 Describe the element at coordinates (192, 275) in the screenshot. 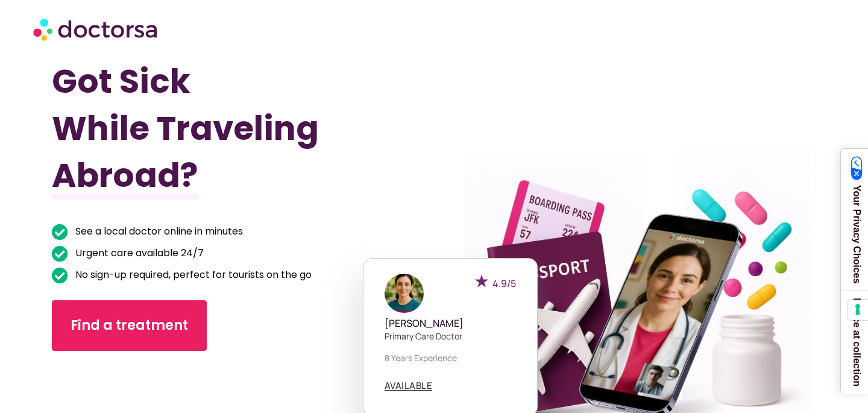

I see `span: No sign-up required, perfect for tourists on the go` at that location.